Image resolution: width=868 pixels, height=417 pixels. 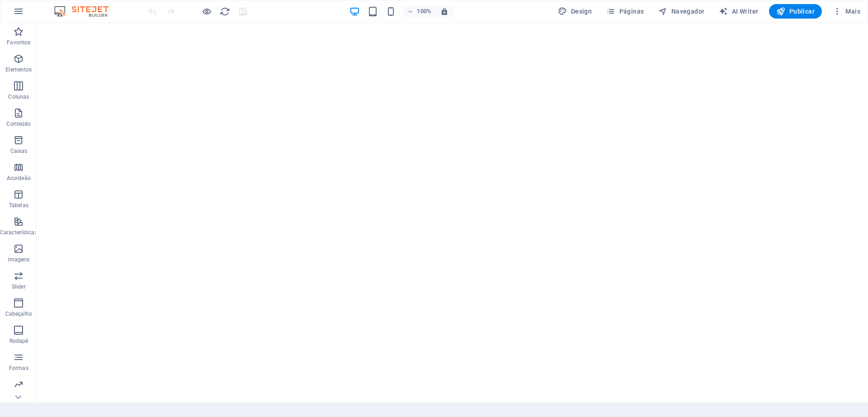 I want to click on button: Mais, so click(x=846, y=11).